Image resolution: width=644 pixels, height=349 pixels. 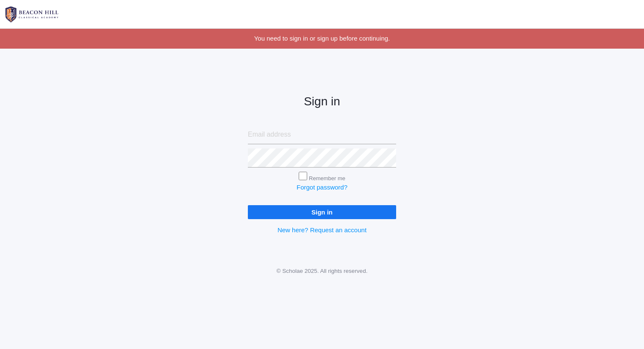 I want to click on a: New here? Request an account, so click(x=322, y=230).